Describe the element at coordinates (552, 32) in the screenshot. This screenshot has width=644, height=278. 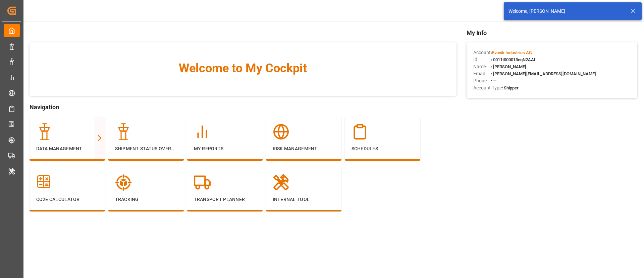
I see `span: My Info` at that location.